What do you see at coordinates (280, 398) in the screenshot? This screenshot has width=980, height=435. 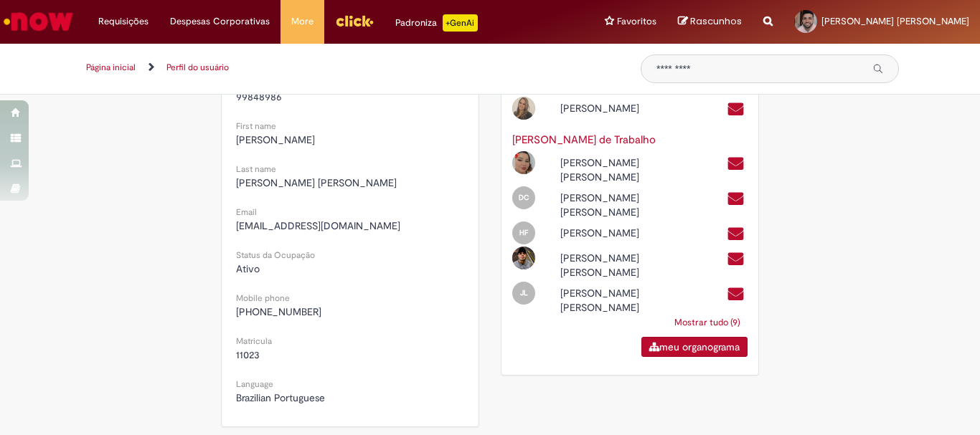 I see `span: Brazilian Portuguese` at bounding box center [280, 398].